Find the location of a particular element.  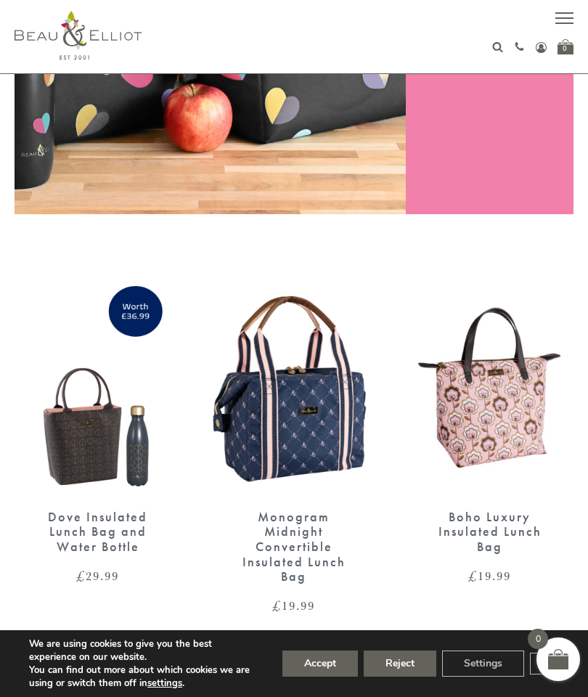

a: Boho Luxury Insulated Lunch Bag Boho Luxury Insulated Lunch Bag £19.99 is located at coordinates (490, 430).